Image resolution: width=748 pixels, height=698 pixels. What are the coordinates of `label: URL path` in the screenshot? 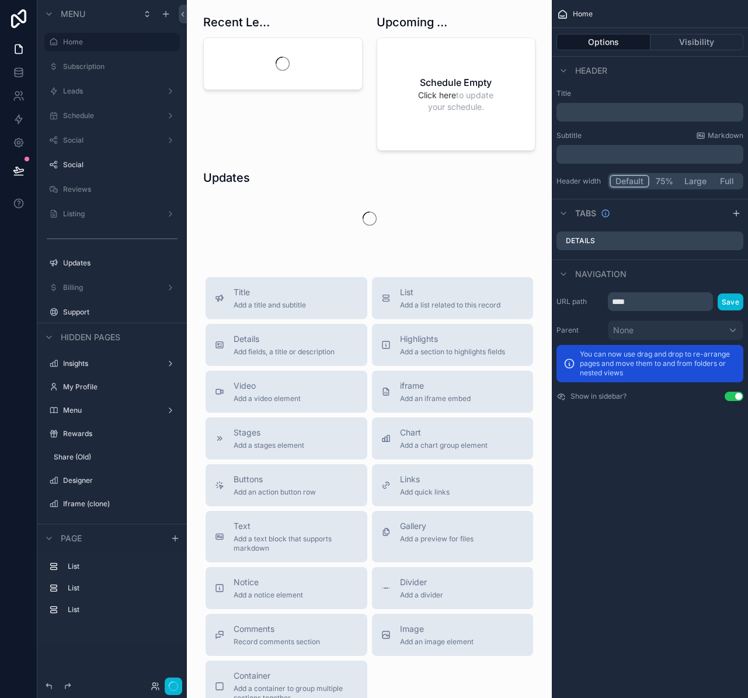 It's located at (580, 301).